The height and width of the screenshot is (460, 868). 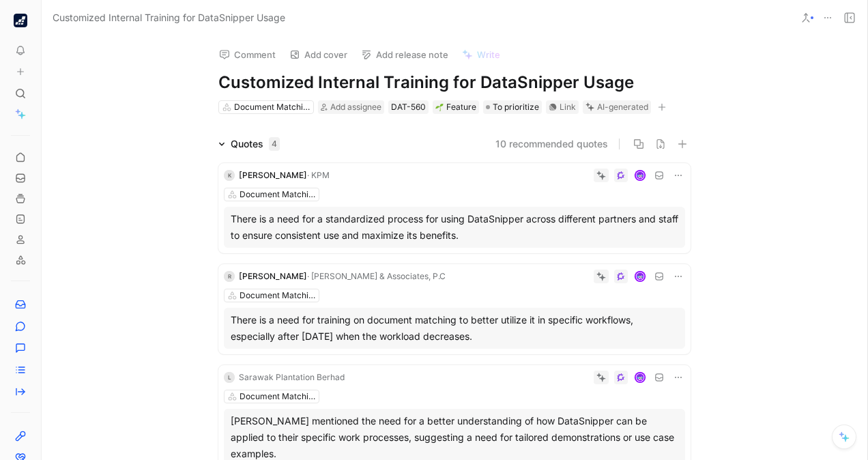 What do you see at coordinates (408, 107) in the screenshot?
I see `div: DAT-560` at bounding box center [408, 107].